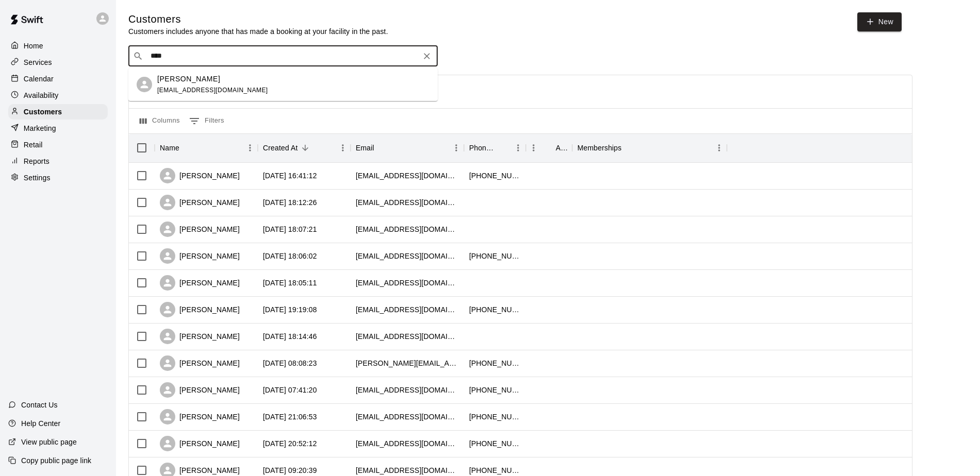 The width and height of the screenshot is (980, 476). What do you see at coordinates (33, 144) in the screenshot?
I see `p: Retail` at bounding box center [33, 144].